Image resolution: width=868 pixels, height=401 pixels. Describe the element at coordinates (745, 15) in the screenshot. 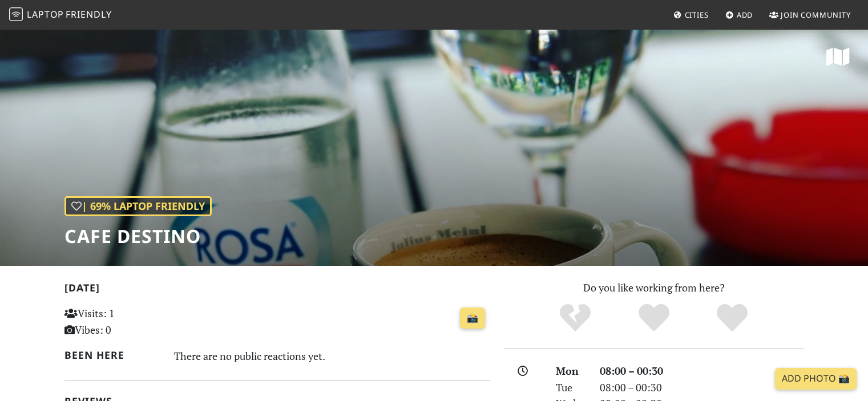

I see `span: Add` at that location.